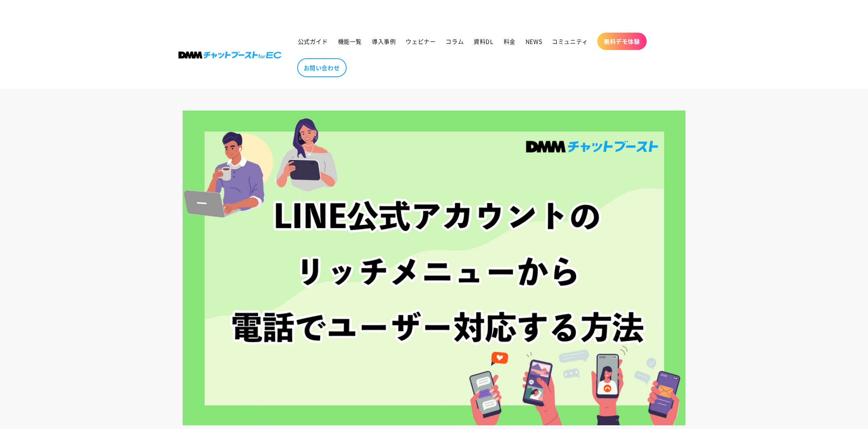 The image size is (868, 429). What do you see at coordinates (230, 55) in the screenshot?
I see `img: 株式会社DMM Boost` at bounding box center [230, 55].